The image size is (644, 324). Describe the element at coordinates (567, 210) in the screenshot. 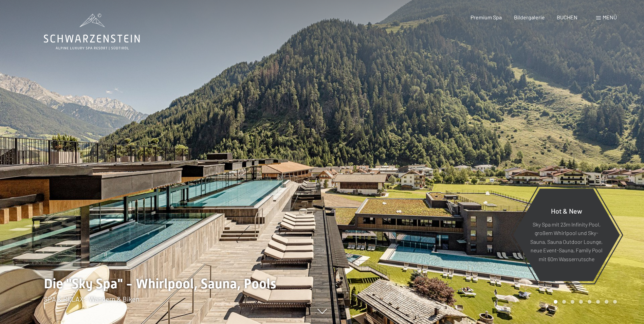

I see `span: Hot & New` at that location.